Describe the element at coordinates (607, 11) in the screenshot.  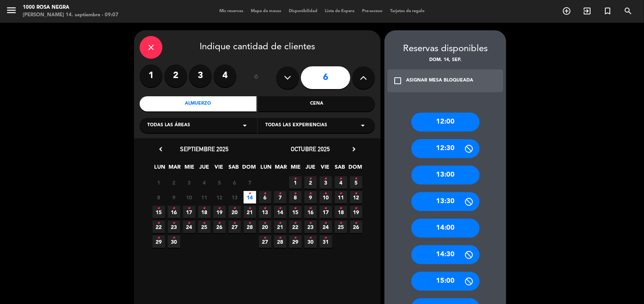
I see `i: turned_in_not` at that location.